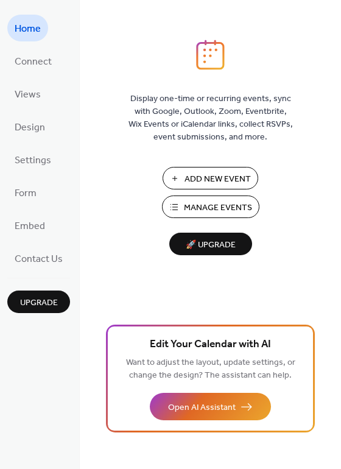 The image size is (341, 469). Describe the element at coordinates (38, 259) in the screenshot. I see `span: Contact Us` at that location.